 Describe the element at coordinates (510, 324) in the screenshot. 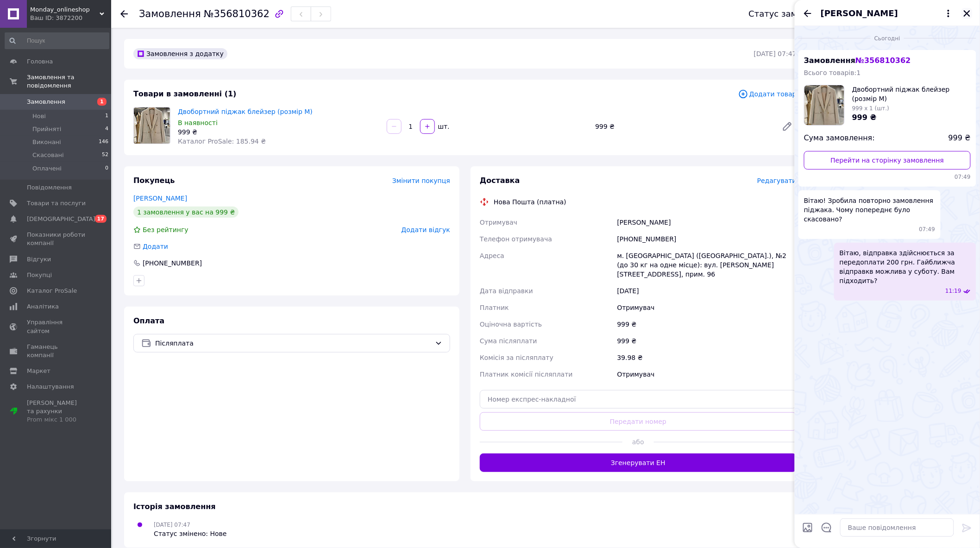

I see `span: Оціночна вартість` at that location.